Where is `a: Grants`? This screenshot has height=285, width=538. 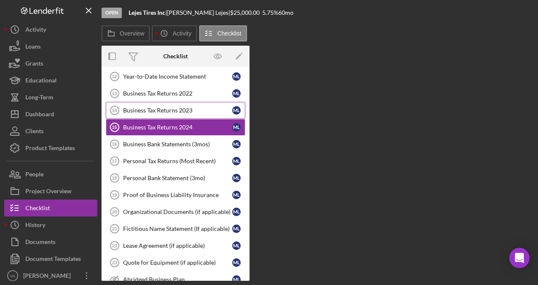
a: Grants is located at coordinates (51, 63).